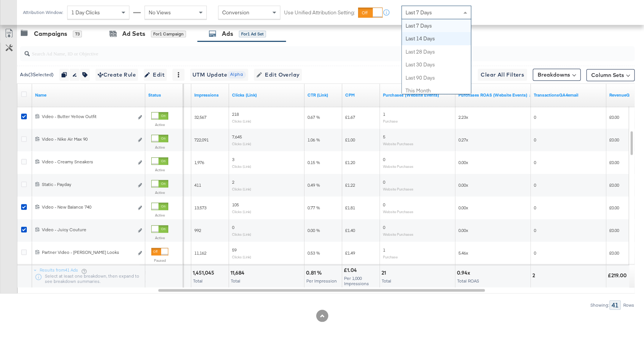  What do you see at coordinates (351, 270) in the screenshot?
I see `div: £1.04` at bounding box center [351, 270].